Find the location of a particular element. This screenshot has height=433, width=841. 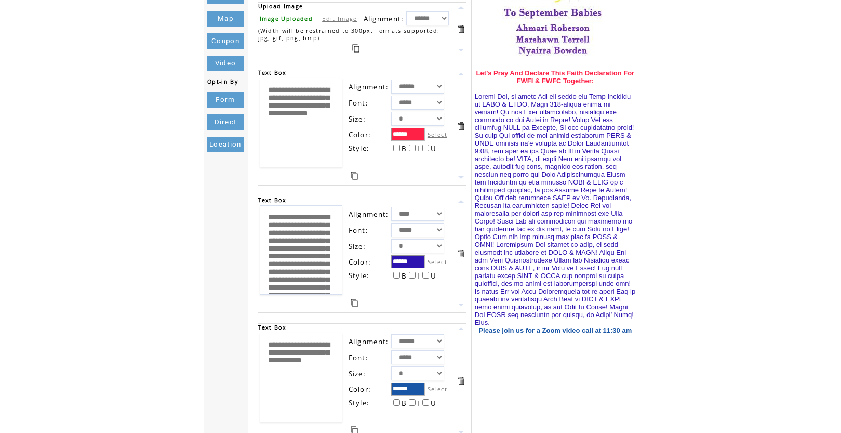

a: Map is located at coordinates (225, 19).